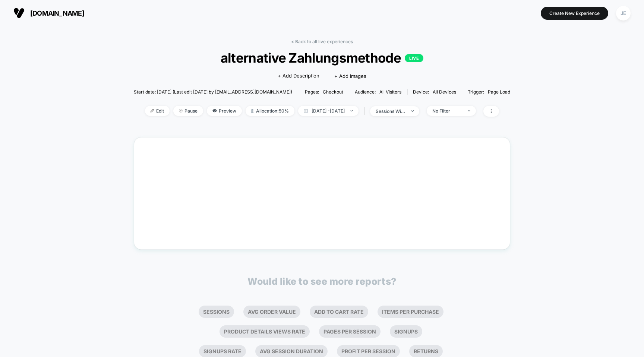 This screenshot has width=644, height=357. What do you see at coordinates (264, 331) in the screenshot?
I see `li: Product Details Views Rate` at bounding box center [264, 331].